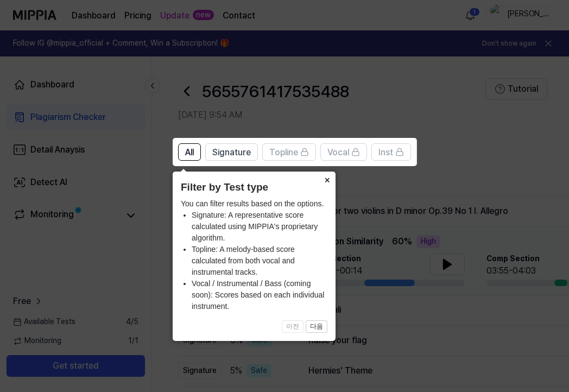  I want to click on button: Signature, so click(231, 152).